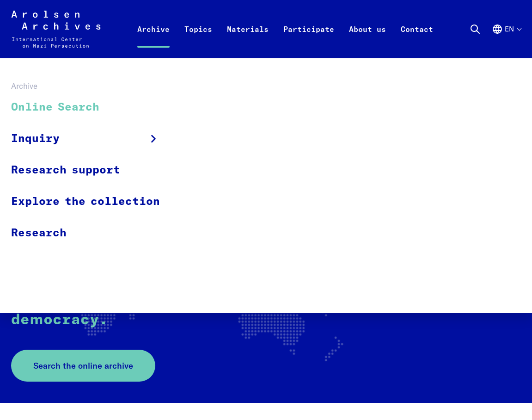 The width and height of the screenshot is (532, 420). What do you see at coordinates (248, 40) in the screenshot?
I see `a: Materials` at bounding box center [248, 40].